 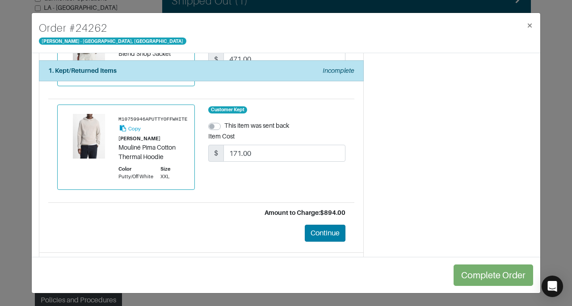 I want to click on div: XXL, so click(x=165, y=176).